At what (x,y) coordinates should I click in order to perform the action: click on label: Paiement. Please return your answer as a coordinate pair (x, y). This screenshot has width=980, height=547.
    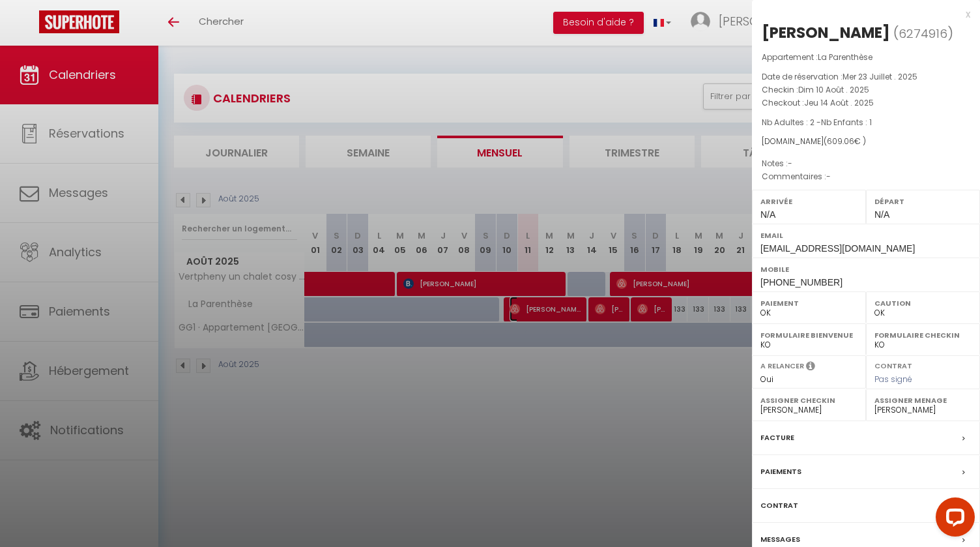
    Looking at the image, I should click on (808, 303).